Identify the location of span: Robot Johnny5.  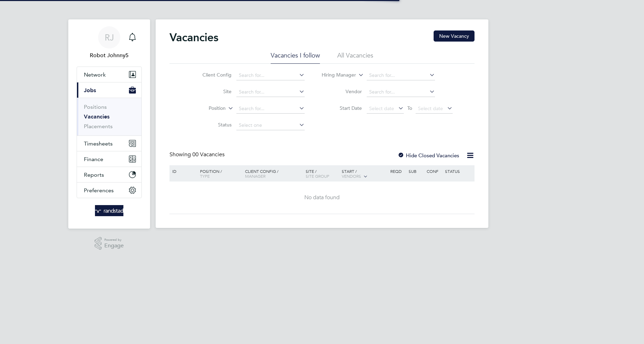
(110, 55).